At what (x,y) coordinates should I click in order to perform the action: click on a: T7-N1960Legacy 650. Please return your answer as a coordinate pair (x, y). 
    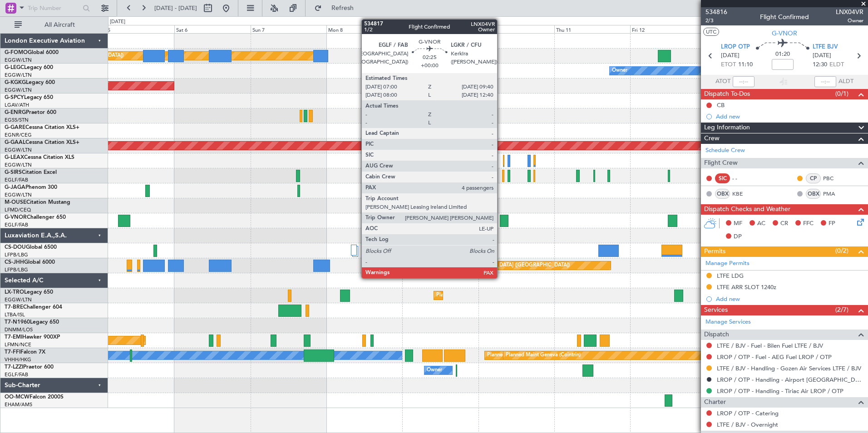
    Looking at the image, I should click on (32, 322).